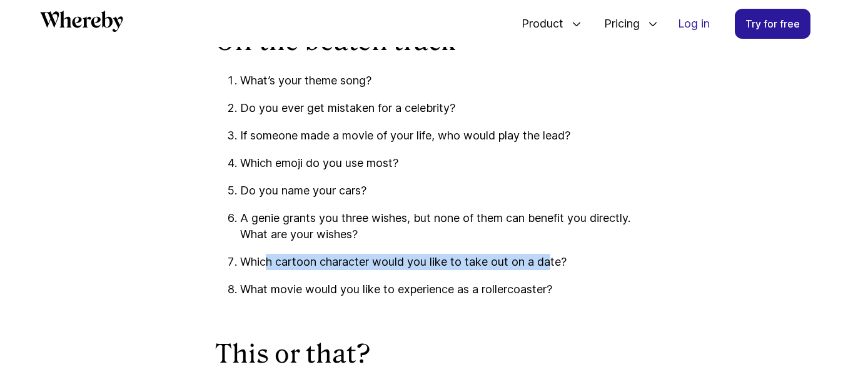 This screenshot has height=387, width=868. I want to click on a: Log in, so click(693, 24).